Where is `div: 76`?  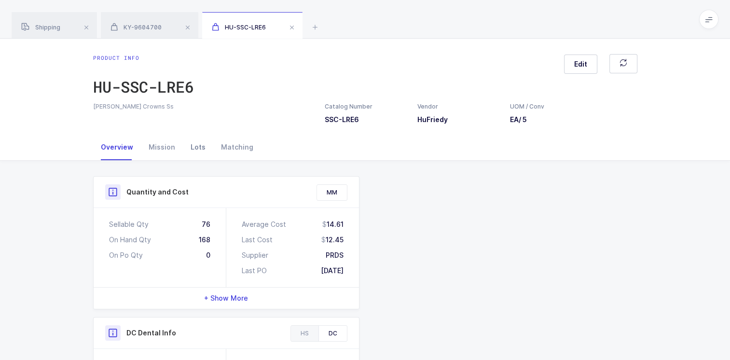
div: 76 is located at coordinates (206, 224).